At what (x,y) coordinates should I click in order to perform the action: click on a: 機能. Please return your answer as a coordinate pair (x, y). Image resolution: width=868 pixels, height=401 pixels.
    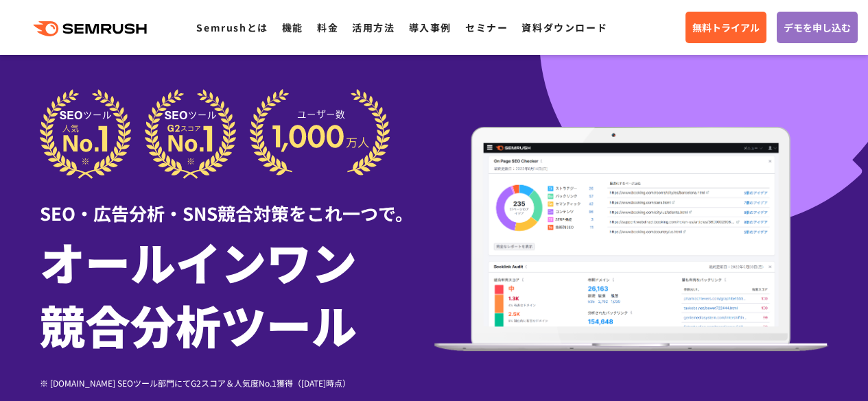
    Looking at the image, I should click on (293, 28).